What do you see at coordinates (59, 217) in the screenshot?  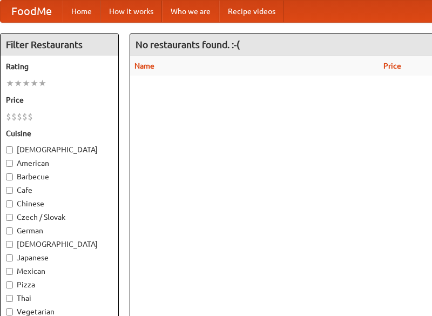 I see `label: Czech / Slovak` at bounding box center [59, 217].